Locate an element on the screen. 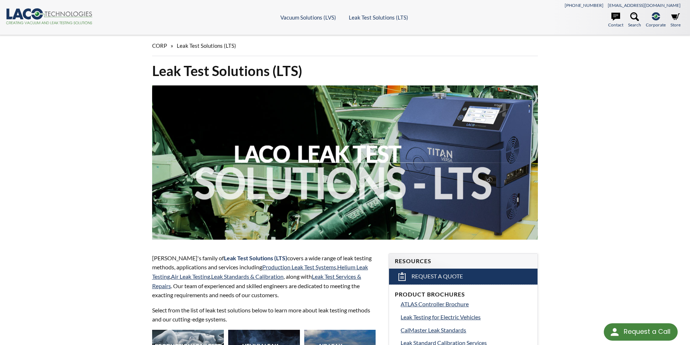 This screenshot has width=690, height=345. a: Air Leak Testing is located at coordinates (190, 276).